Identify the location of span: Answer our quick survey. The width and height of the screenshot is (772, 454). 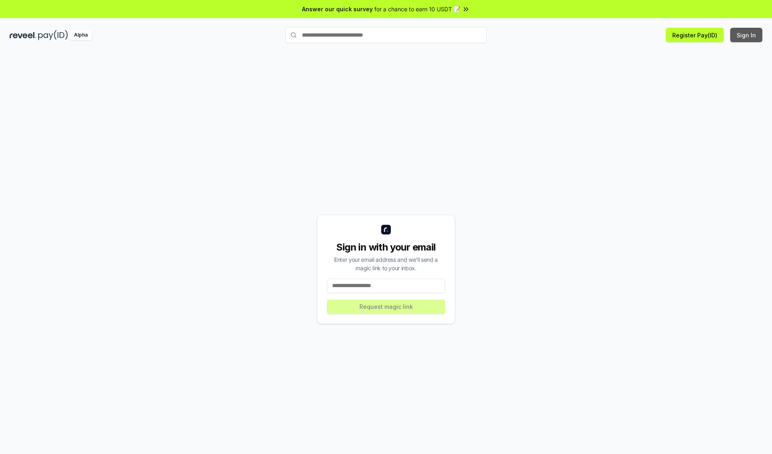
(337, 9).